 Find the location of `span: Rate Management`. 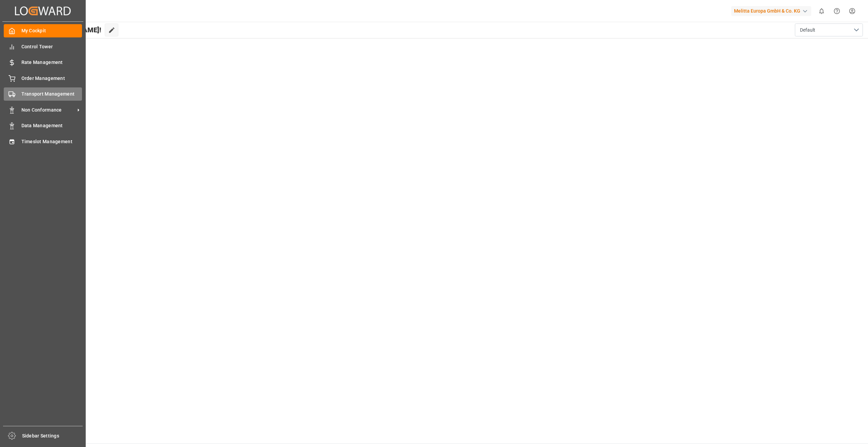

span: Rate Management is located at coordinates (52, 62).